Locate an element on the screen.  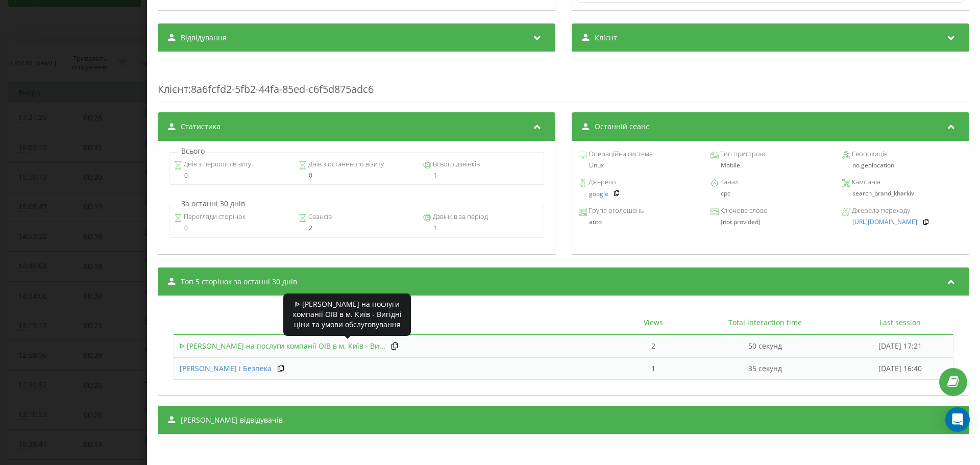
span: Відвідування is located at coordinates (204, 38).